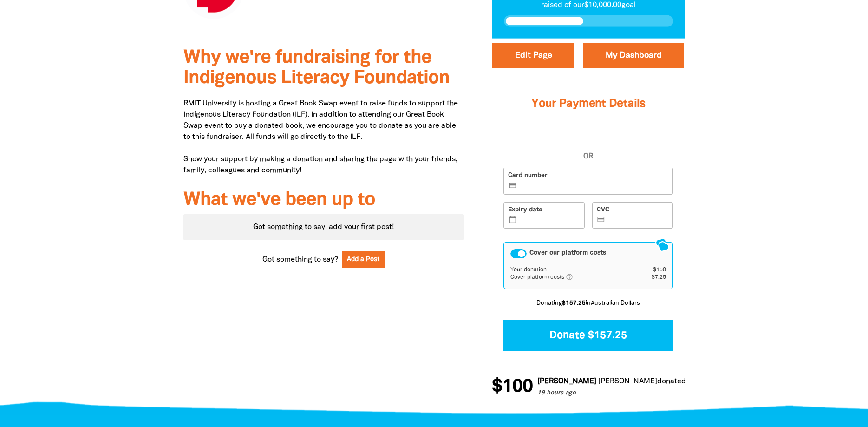 This screenshot has height=427, width=868. Describe the element at coordinates (588, 157) in the screenshot. I see `span: OR` at that location.